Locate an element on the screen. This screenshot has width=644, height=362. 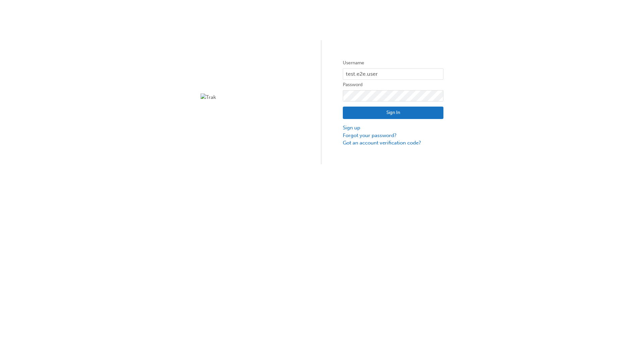
a: Got an account verification code? is located at coordinates (393, 143).